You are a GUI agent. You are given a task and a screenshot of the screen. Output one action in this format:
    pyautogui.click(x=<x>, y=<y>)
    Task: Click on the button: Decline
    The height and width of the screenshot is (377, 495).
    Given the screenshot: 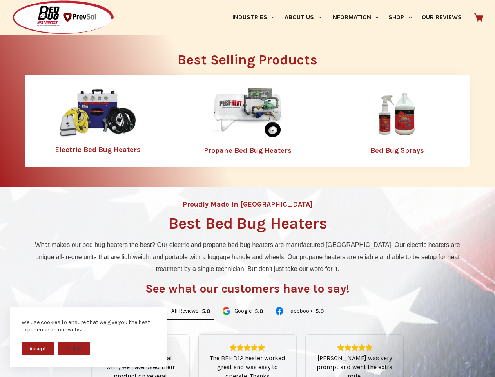 What is the action you would take?
    pyautogui.click(x=74, y=348)
    